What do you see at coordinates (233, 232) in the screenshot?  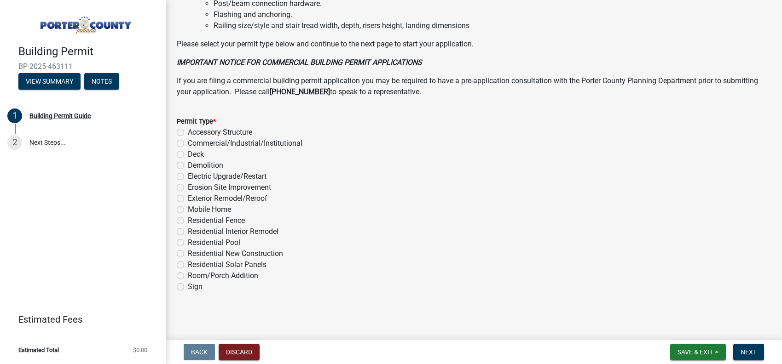 I see `label: Residential Interior Remodel` at bounding box center [233, 232].